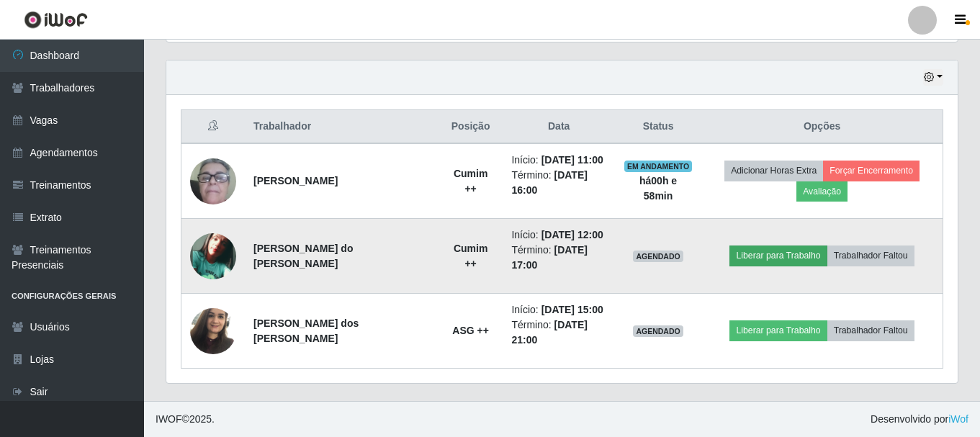 This screenshot has height=437, width=980. Describe the element at coordinates (169, 419) in the screenshot. I see `span: IWOF` at that location.